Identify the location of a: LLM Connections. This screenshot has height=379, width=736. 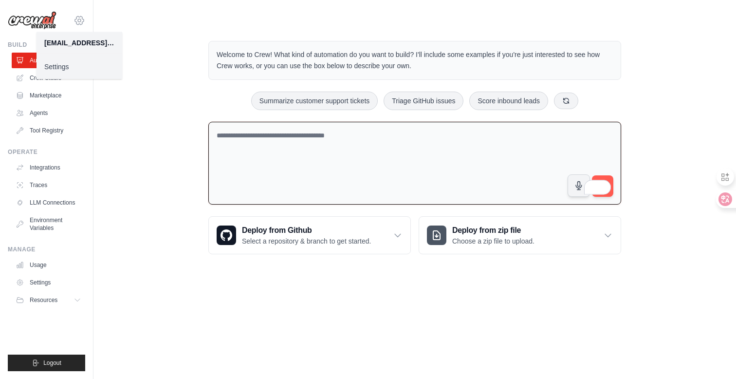
(48, 202).